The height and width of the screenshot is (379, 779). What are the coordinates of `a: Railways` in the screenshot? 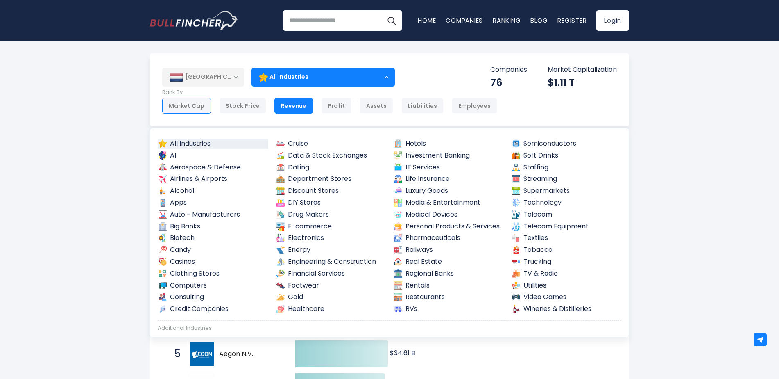 It's located at (449, 250).